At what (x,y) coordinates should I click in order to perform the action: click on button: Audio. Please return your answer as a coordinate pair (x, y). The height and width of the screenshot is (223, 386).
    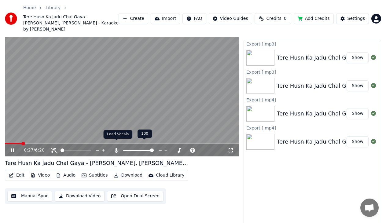
    Looking at the image, I should click on (66, 175).